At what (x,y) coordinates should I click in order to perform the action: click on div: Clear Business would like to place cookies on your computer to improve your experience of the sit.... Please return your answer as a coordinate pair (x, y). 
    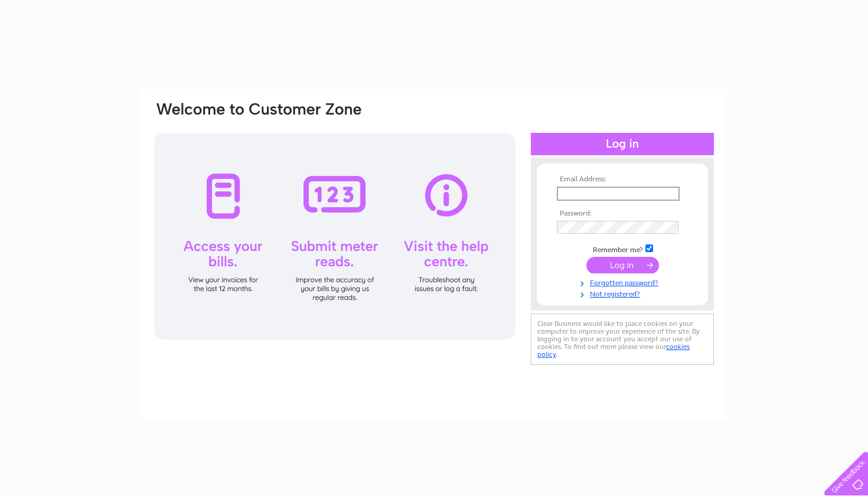
    Looking at the image, I should click on (622, 339).